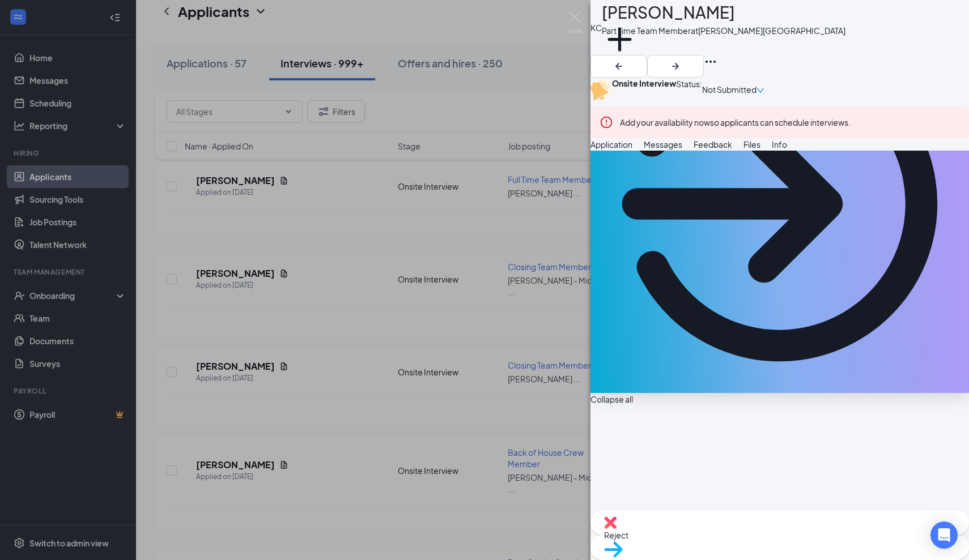 This screenshot has width=969, height=560. Describe the element at coordinates (619, 45) in the screenshot. I see `button: PlusAdd a tag` at that location.